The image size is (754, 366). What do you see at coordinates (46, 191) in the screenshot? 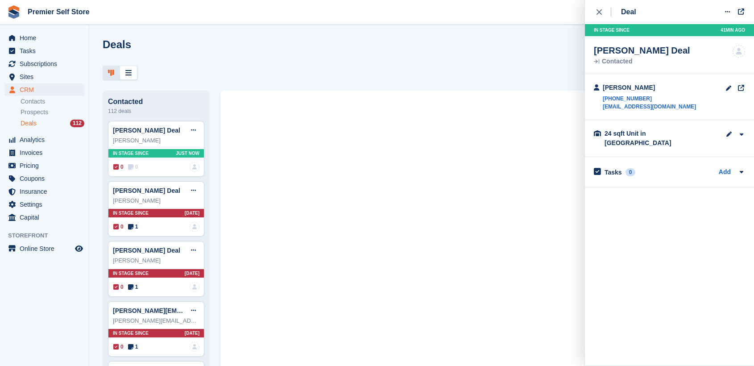
I see `span: Insurance` at bounding box center [46, 191].